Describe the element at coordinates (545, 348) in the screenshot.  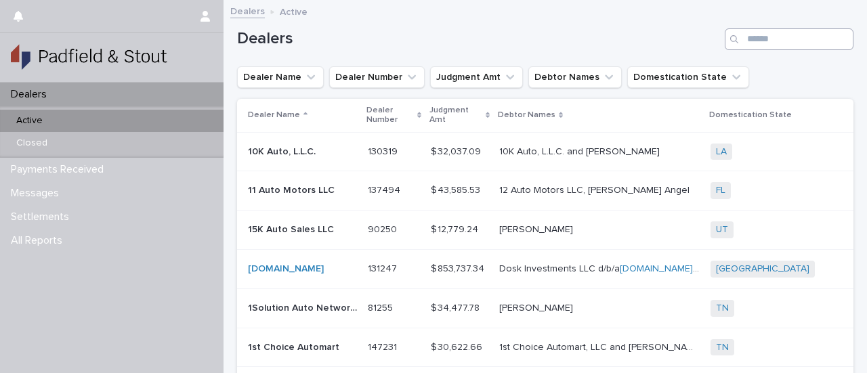
I see `tr: 1st Choice Automart1st Choice Automart 147231147231 $ 30,622.66$ 30,622.66 1st Choice Automart, L...` at that location.